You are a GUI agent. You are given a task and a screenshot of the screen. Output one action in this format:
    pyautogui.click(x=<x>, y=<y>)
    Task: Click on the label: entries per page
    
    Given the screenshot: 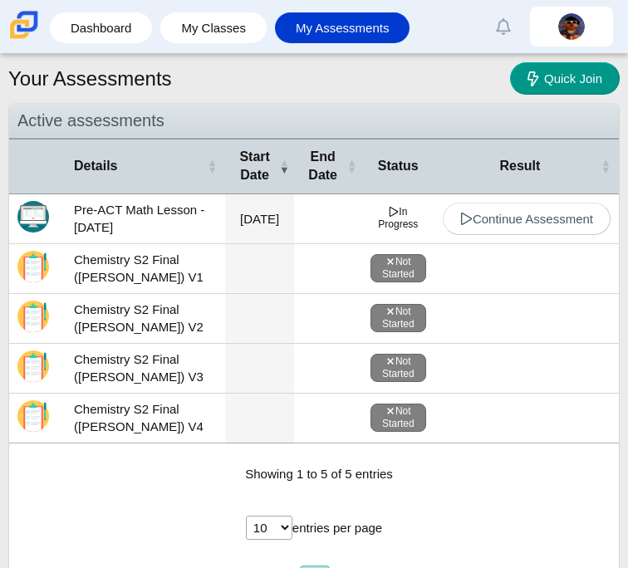 What is the action you would take?
    pyautogui.click(x=337, y=527)
    